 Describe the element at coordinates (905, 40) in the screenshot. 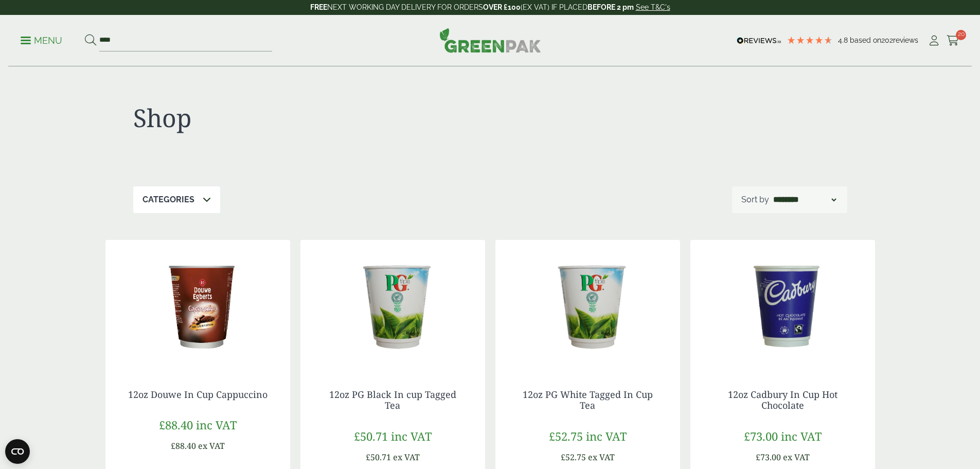

I see `span: reviews` at that location.